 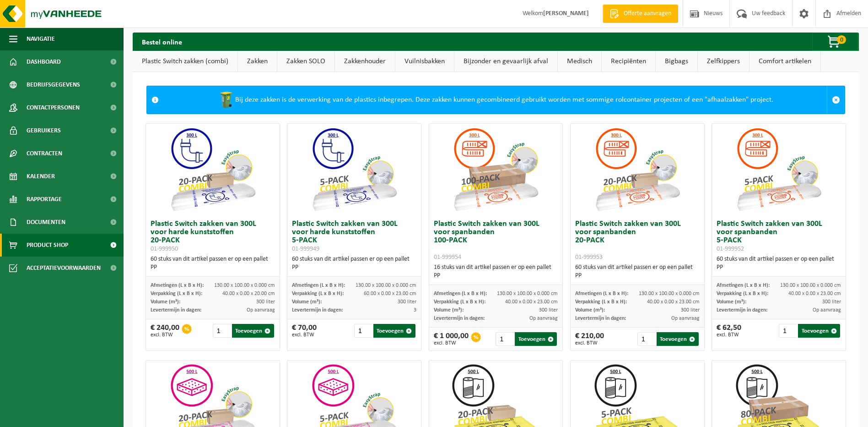 I want to click on div: € 210,00, so click(x=590, y=338).